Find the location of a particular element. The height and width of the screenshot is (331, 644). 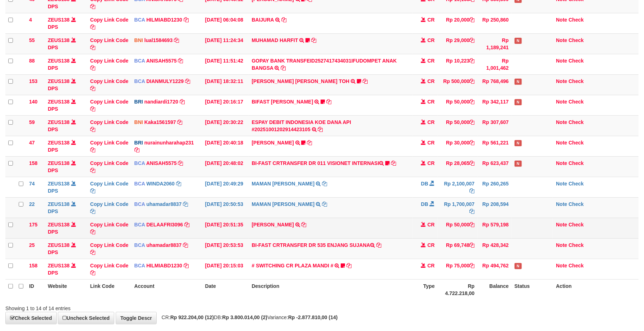

a: ANISAH5575 is located at coordinates (162, 163).